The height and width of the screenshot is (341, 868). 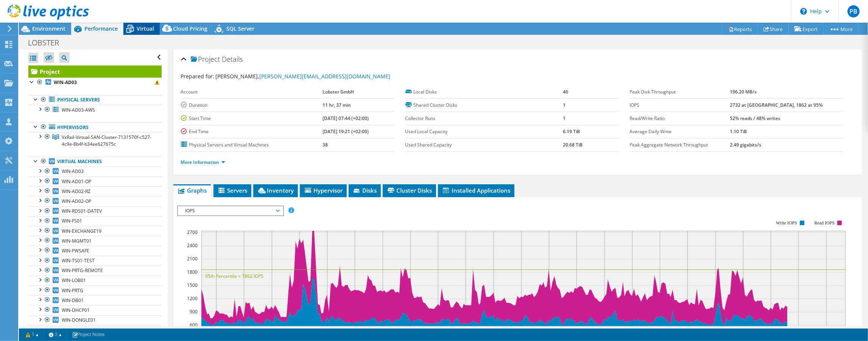 I want to click on a: Reports, so click(x=740, y=28).